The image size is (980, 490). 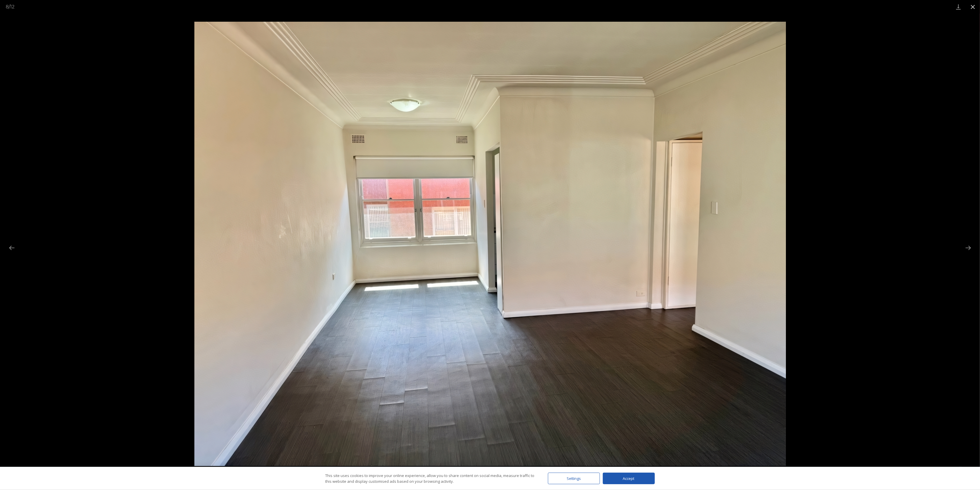 What do you see at coordinates (12, 248) in the screenshot?
I see `button: Previous slide` at bounding box center [12, 248].